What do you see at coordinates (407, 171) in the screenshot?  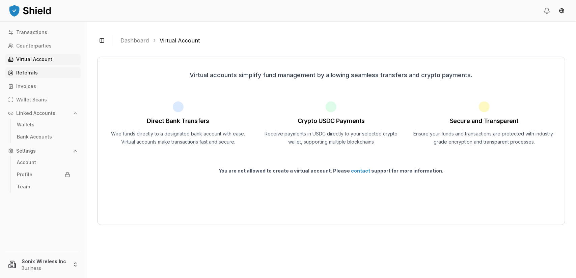 I see `span: support for more information.` at bounding box center [407, 171].